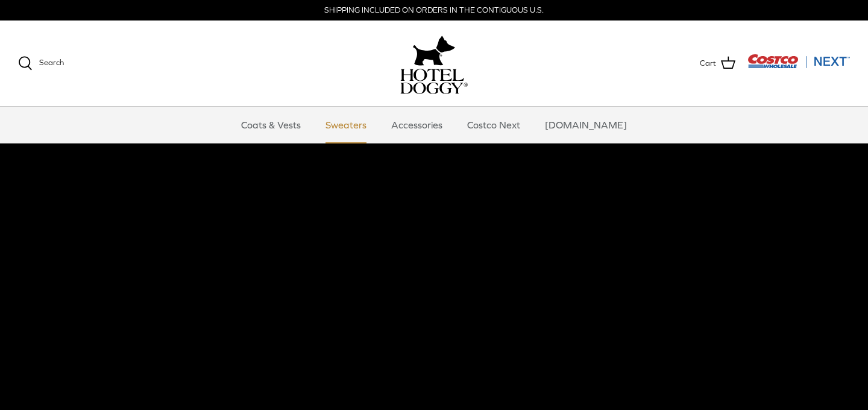 Image resolution: width=868 pixels, height=410 pixels. Describe the element at coordinates (434, 81) in the screenshot. I see `img: hoteldoggycom` at that location.